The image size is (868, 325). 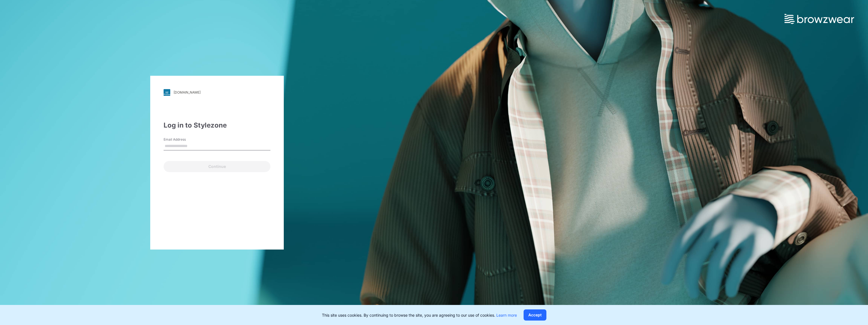 I want to click on img: browzwear-logo.73288ffb.svg, so click(x=819, y=19).